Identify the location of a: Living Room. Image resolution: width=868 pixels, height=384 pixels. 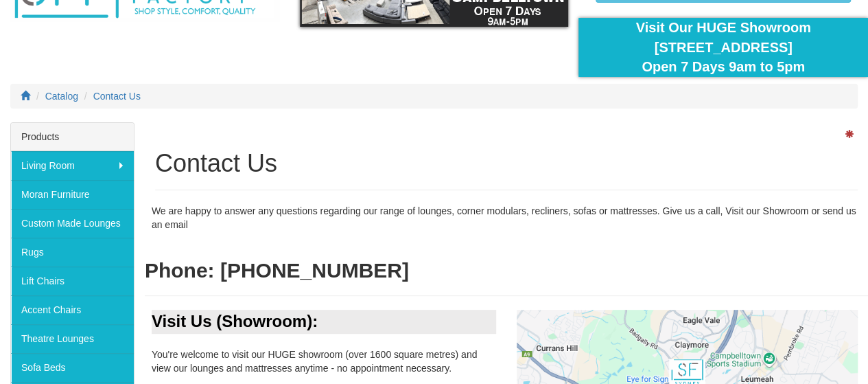
(72, 166).